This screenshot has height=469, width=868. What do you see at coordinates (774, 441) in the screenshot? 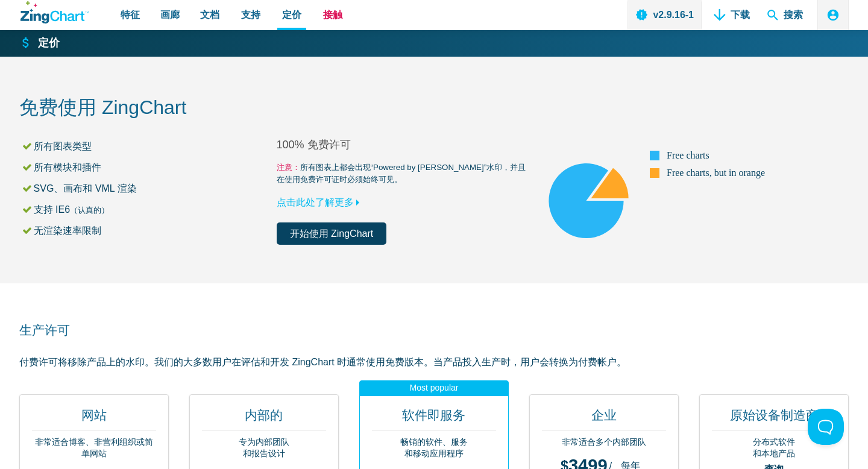
I see `font: 分布式软件` at bounding box center [774, 441].